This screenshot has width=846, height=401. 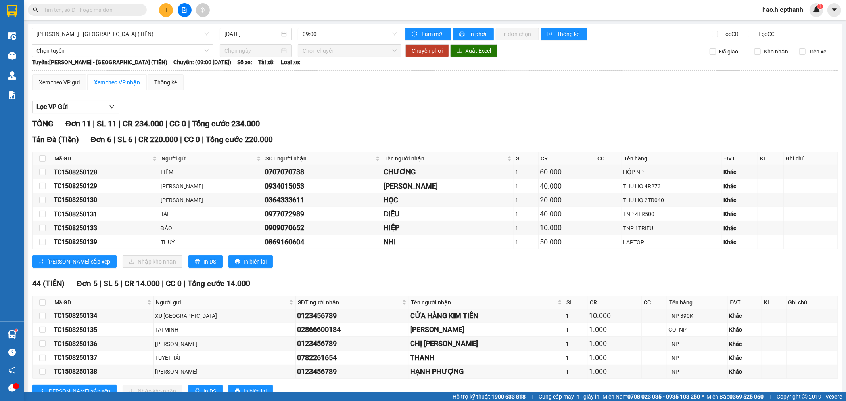 I want to click on span: TỔNG, so click(x=43, y=124).